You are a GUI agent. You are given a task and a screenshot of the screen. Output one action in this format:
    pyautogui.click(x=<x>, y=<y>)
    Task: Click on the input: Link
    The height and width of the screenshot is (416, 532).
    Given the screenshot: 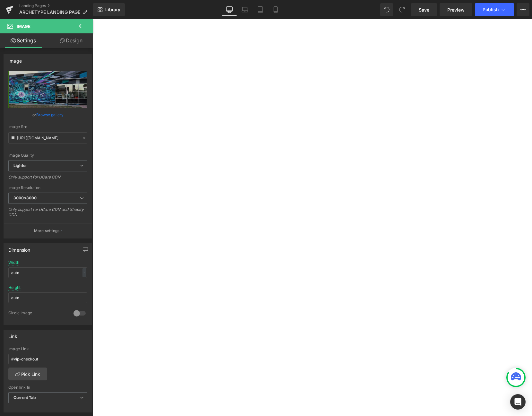 What is the action you would take?
    pyautogui.click(x=48, y=138)
    